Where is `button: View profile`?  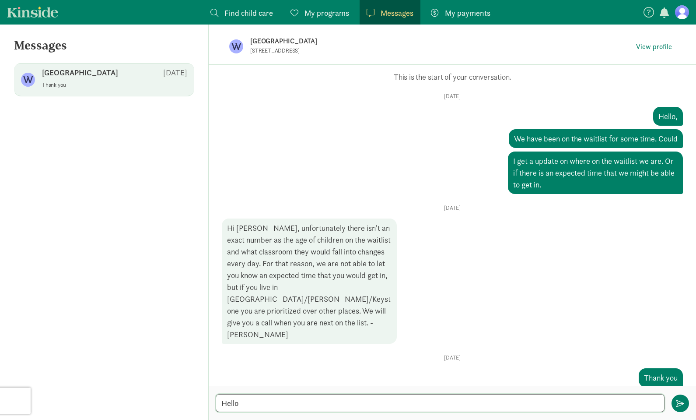
button: View profile is located at coordinates (654, 47).